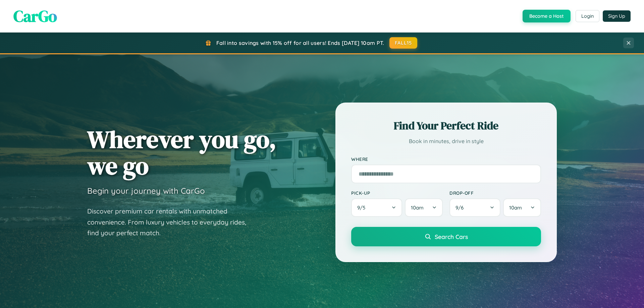  What do you see at coordinates (587, 16) in the screenshot?
I see `button: Login` at bounding box center [587, 16].